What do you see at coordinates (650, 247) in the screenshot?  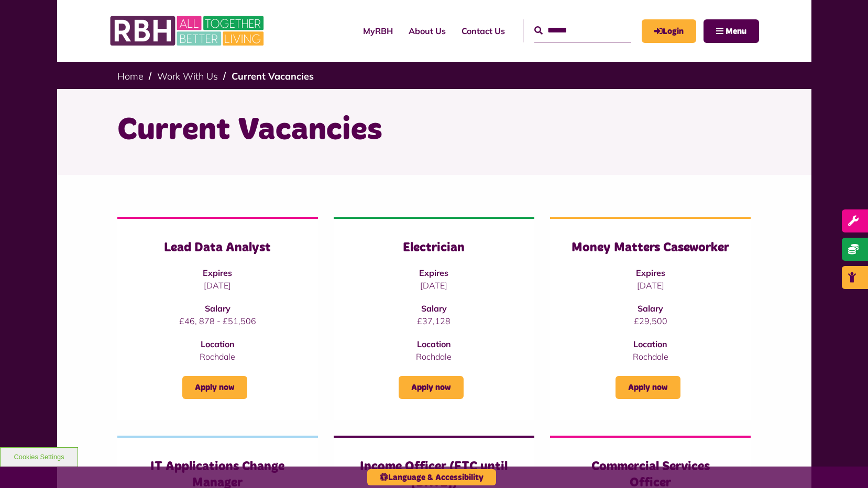 I see `h3: Money Matters Caseworker` at bounding box center [650, 247].